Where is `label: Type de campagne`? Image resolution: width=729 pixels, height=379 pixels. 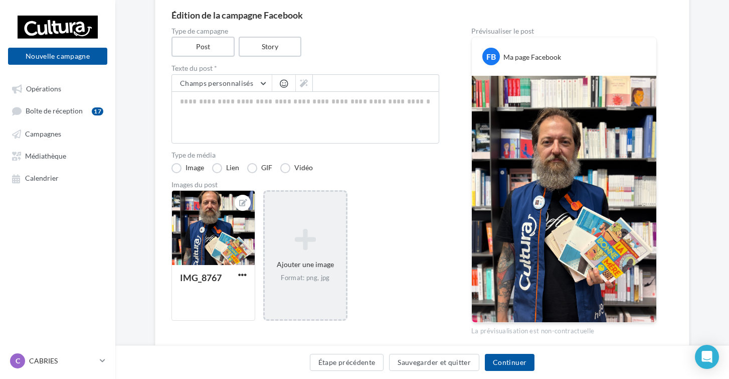
label: Type de campagne is located at coordinates (305, 31).